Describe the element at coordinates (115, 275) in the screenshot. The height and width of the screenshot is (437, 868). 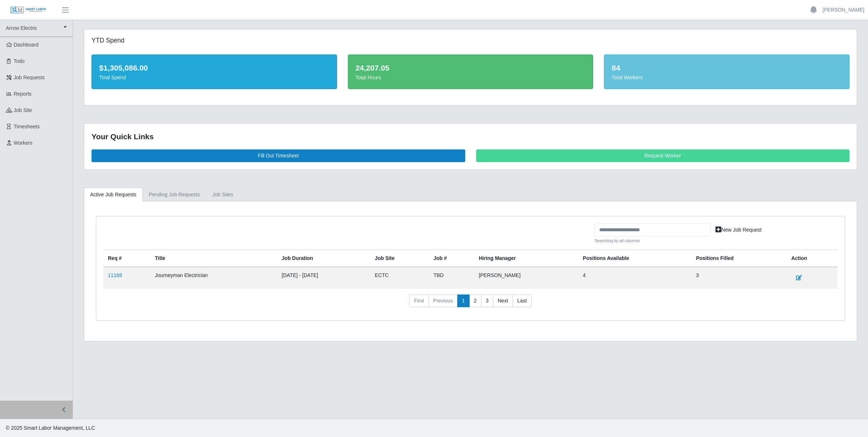
I see `a: 11168` at that location.